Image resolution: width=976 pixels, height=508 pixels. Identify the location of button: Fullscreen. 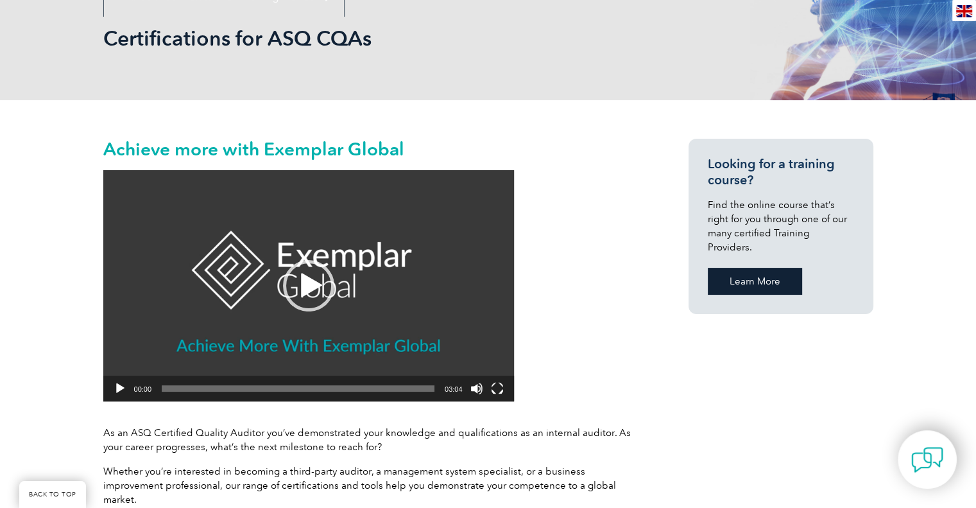
(497, 388).